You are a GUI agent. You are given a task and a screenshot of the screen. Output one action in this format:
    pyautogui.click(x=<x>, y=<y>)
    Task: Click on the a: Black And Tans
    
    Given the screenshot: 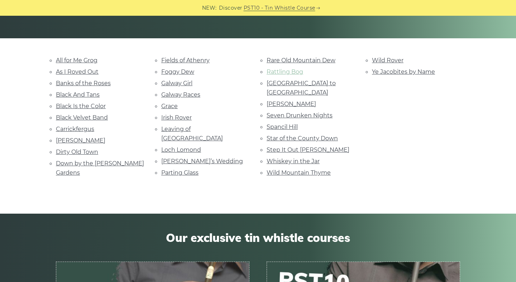 What is the action you would take?
    pyautogui.click(x=78, y=95)
    